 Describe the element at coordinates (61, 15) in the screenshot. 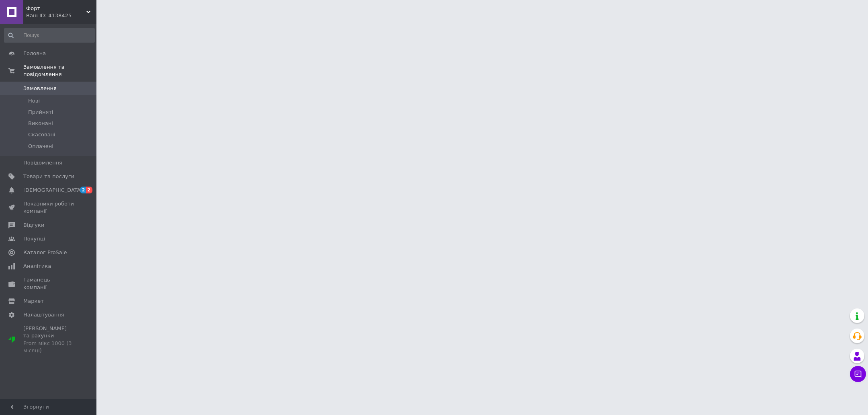

I see `div: Ваш ID: 4138425` at that location.